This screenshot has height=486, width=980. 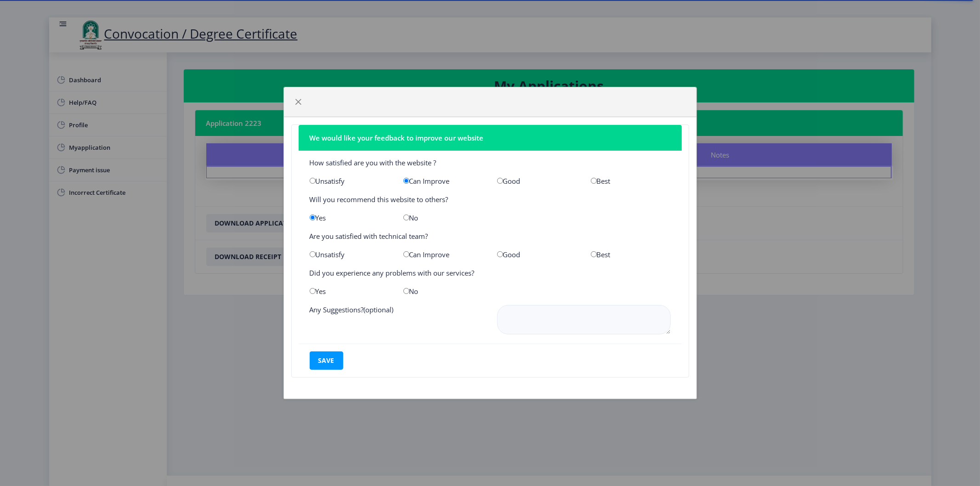 I want to click on div: Any Suggestions?(optional), so click(x=397, y=320).